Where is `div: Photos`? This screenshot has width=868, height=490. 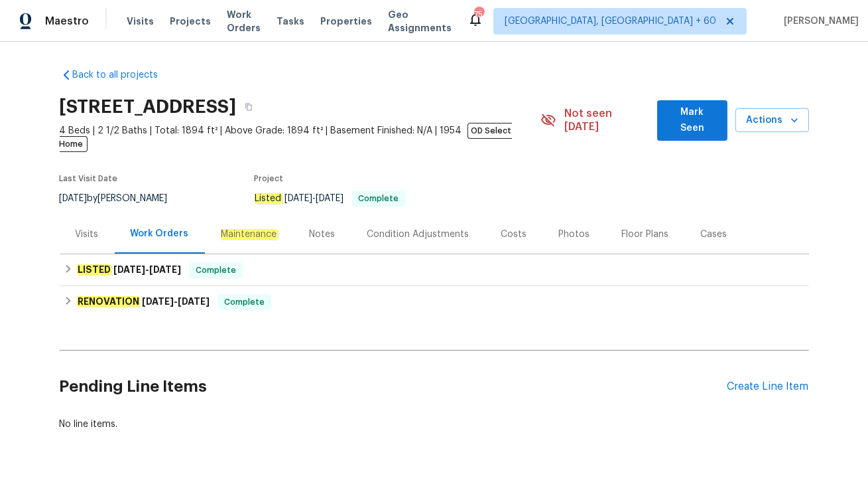
div: Photos is located at coordinates (575, 235).